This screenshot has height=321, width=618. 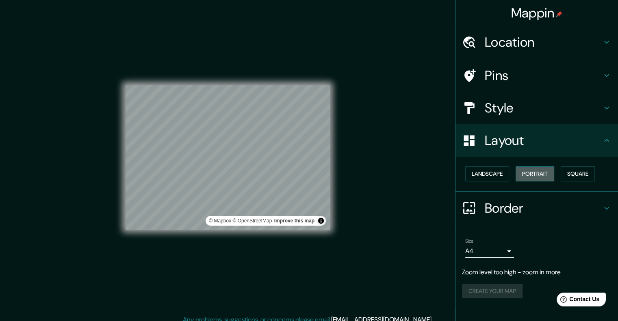 What do you see at coordinates (537, 76) in the screenshot?
I see `div: Pins` at bounding box center [537, 76].